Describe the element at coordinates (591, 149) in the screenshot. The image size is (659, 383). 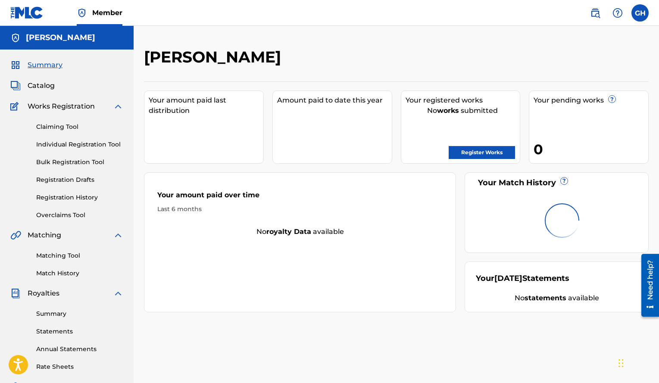
I see `div: 0` at that location.